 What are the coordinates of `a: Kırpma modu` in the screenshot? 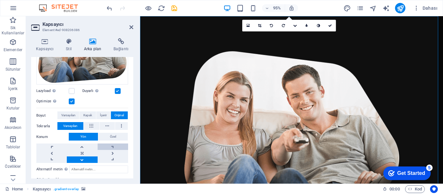 It's located at (260, 26).